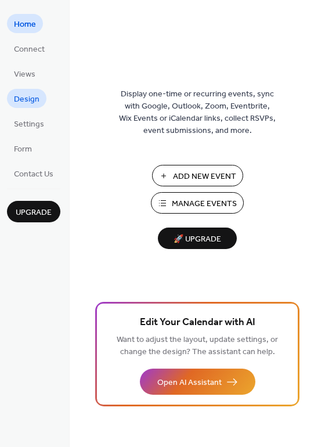 This screenshot has width=325, height=447. Describe the element at coordinates (34, 211) in the screenshot. I see `button: Upgrade` at that location.